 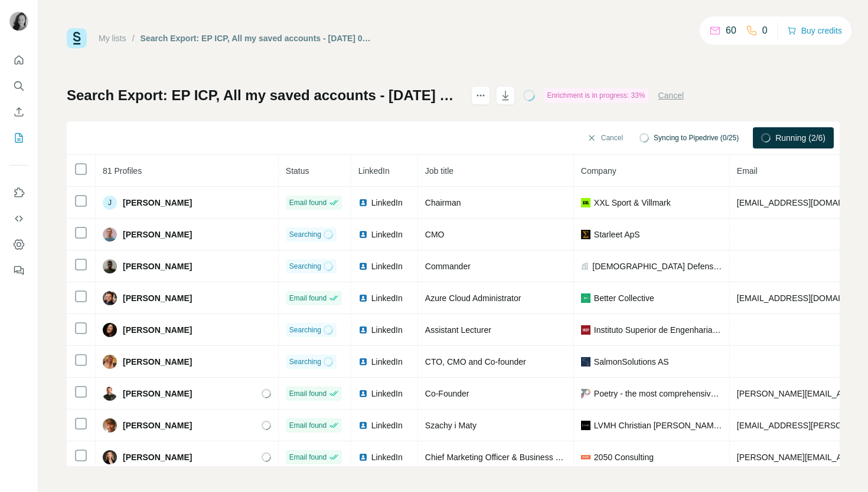 What do you see at coordinates (473, 299) in the screenshot?
I see `span: Azure Cloud Administrator` at bounding box center [473, 299].